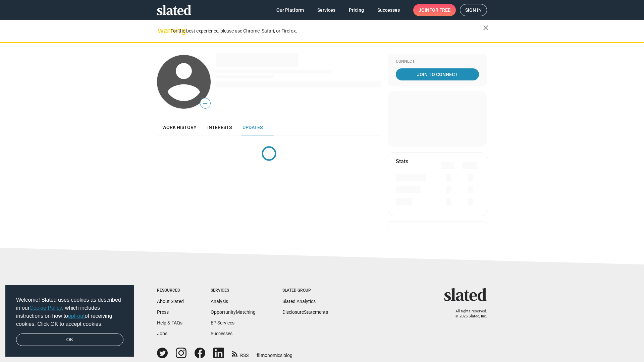  What do you see at coordinates (222, 323) in the screenshot?
I see `a: EP Services` at bounding box center [222, 323].